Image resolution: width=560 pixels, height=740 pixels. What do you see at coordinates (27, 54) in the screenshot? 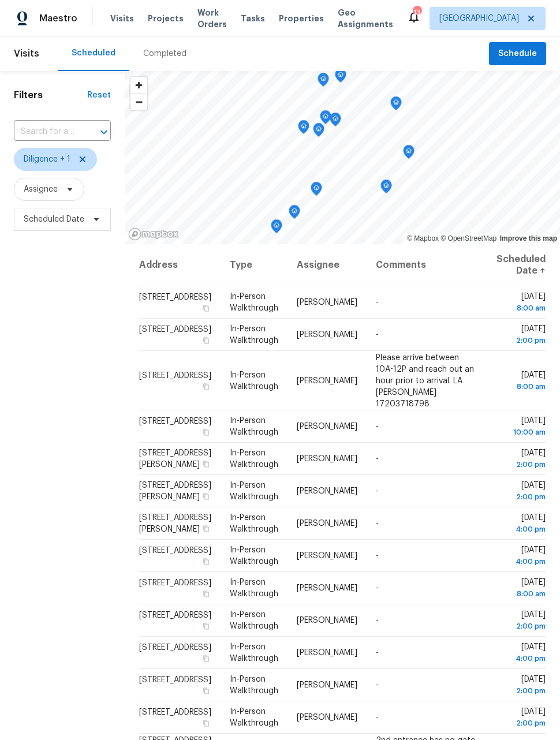
I see `span: Visits` at bounding box center [27, 54].